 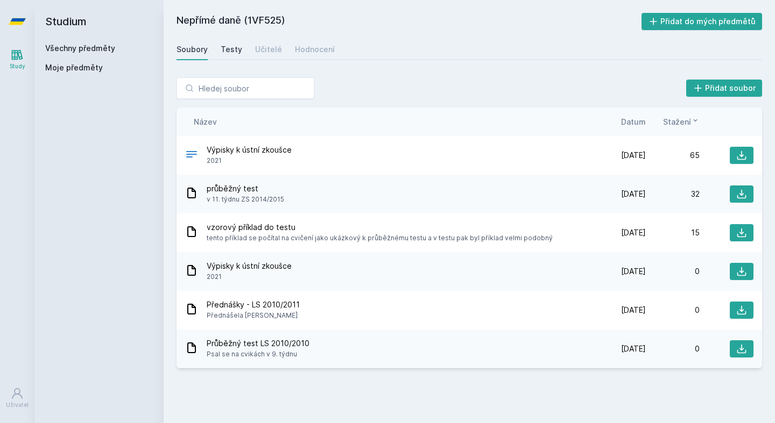 What do you see at coordinates (315, 50) in the screenshot?
I see `div: Hodnocení` at bounding box center [315, 50].